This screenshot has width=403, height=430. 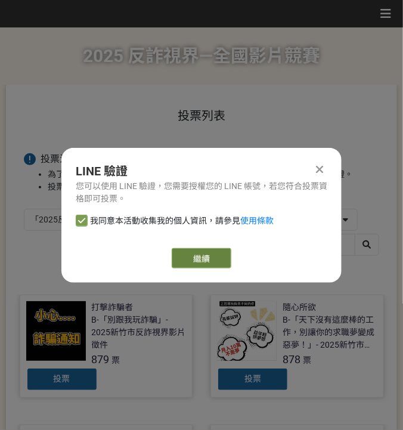 What do you see at coordinates (106, 346) in the screenshot?
I see `a: 打擊詐騙者B-「別跟我玩詐騙」- 2025新竹市反詐視界影片徵件879票投票` at bounding box center [106, 346].